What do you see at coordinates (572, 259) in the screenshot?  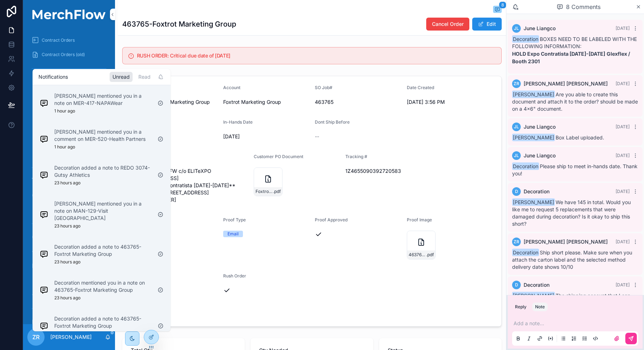 I see `span: Ship short please. Make sure when you attach the carton label and the selected method delivery da...` at bounding box center [572, 259].